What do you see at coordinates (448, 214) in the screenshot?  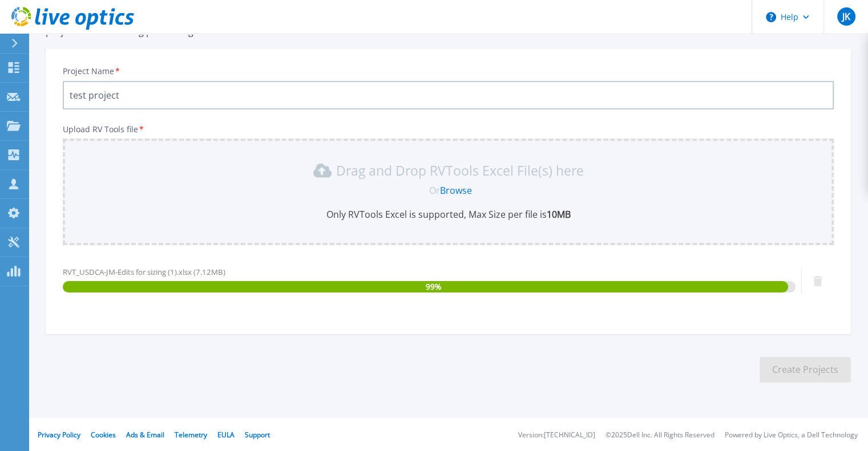 I see `p: Only RVTools Excel is supported, Max Size per file is` at bounding box center [448, 214].